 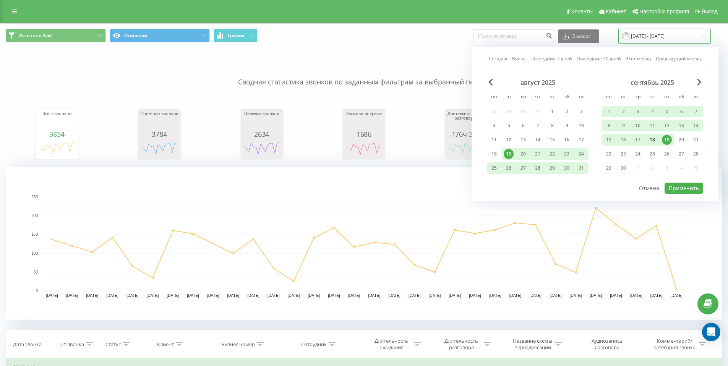 What do you see at coordinates (664, 11) in the screenshot?
I see `span: Настройки профиля` at bounding box center [664, 11].